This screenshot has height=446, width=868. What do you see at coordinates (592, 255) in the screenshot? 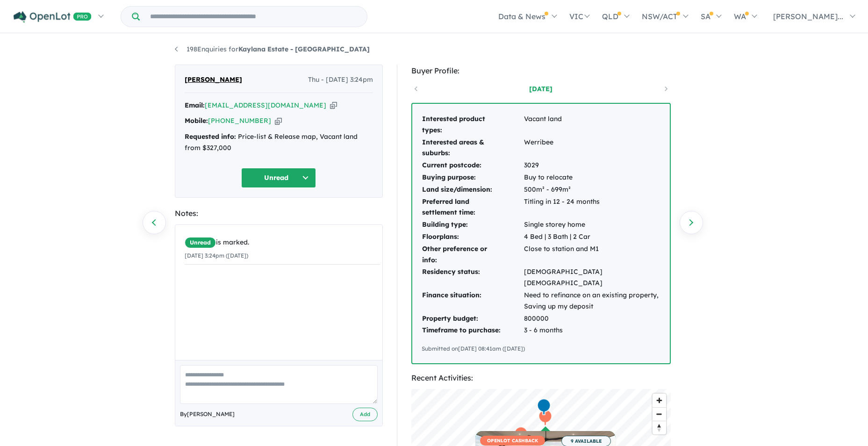
I see `td: Close to station and M1` at bounding box center [592, 255].